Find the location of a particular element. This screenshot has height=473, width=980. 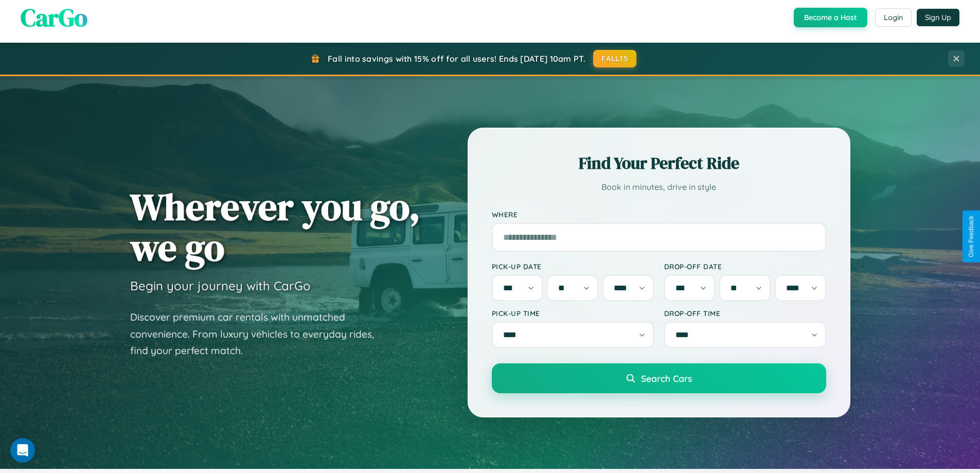

label: Pick-up Date is located at coordinates (573, 266).